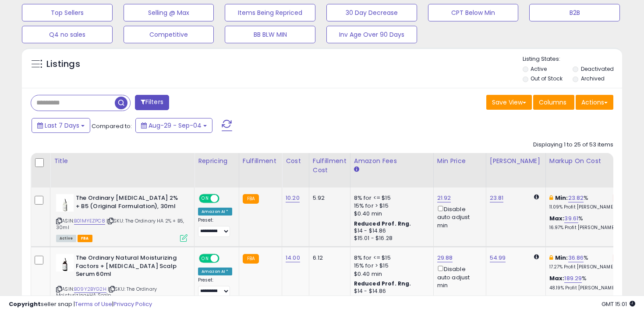 Image resolution: width=644 pixels, height=313 pixels. What do you see at coordinates (390, 239) in the screenshot?
I see `div: $15.01 - $16.28` at bounding box center [390, 239].